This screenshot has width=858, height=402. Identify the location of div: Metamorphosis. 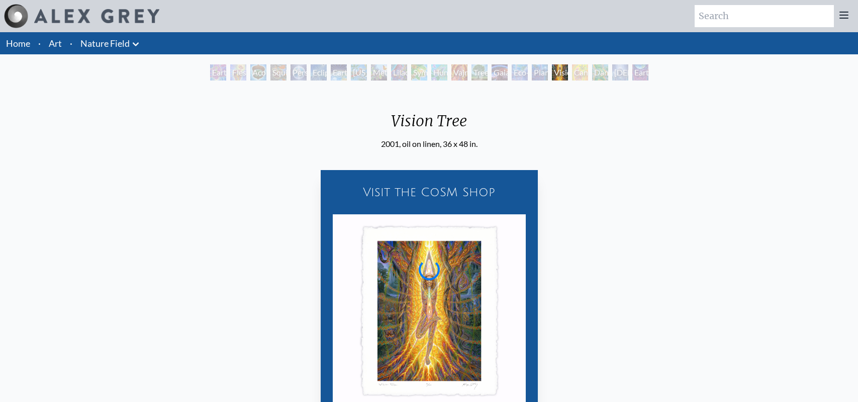
(379, 72).